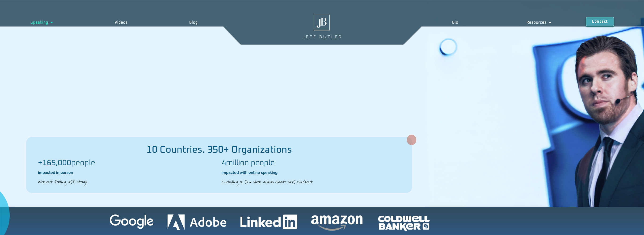  What do you see at coordinates (311, 182) in the screenshot?
I see `h2: Including a few viral videos about self checkout` at bounding box center [311, 182].